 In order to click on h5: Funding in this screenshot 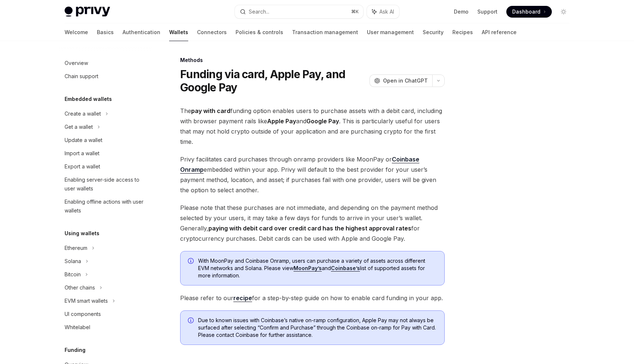, I will do `click(75, 350)`.